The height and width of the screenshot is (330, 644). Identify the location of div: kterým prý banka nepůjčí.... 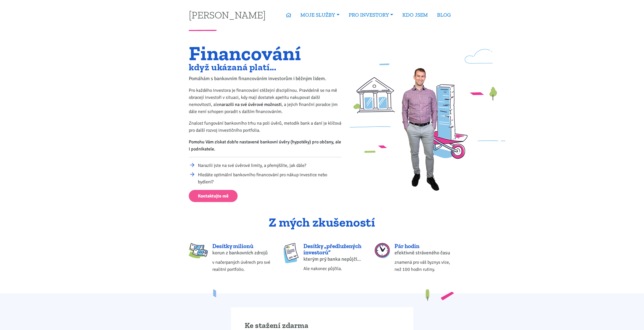
(334, 259).